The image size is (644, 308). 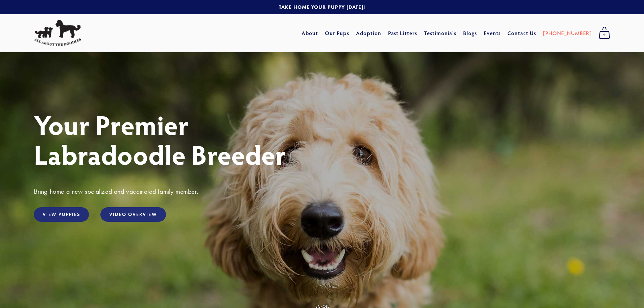 What do you see at coordinates (492, 33) in the screenshot?
I see `a: Events` at bounding box center [492, 33].